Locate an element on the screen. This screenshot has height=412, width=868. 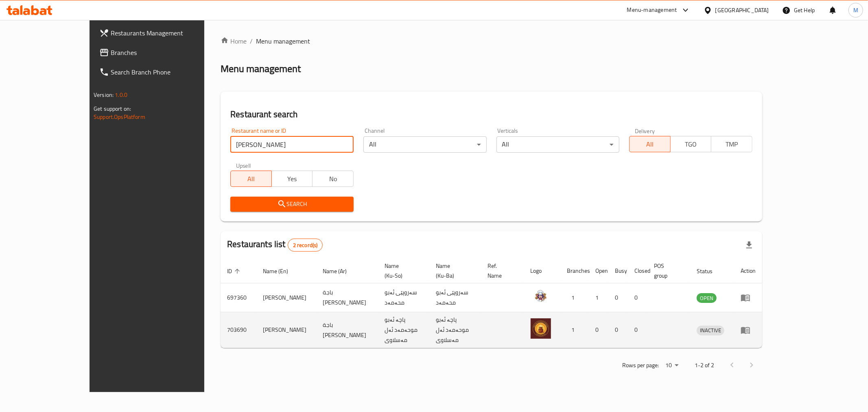
th: Closed is located at coordinates (638, 270).